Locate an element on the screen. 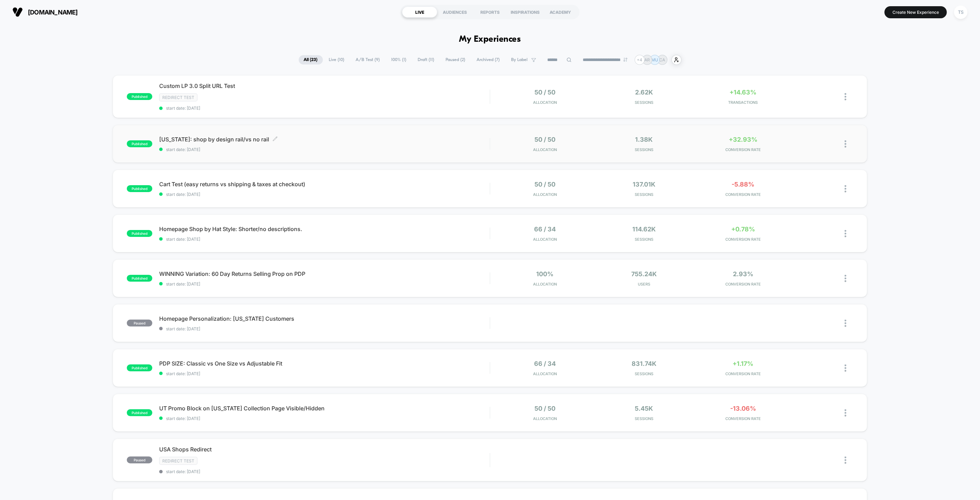  div: ACADEMY is located at coordinates (560, 12).